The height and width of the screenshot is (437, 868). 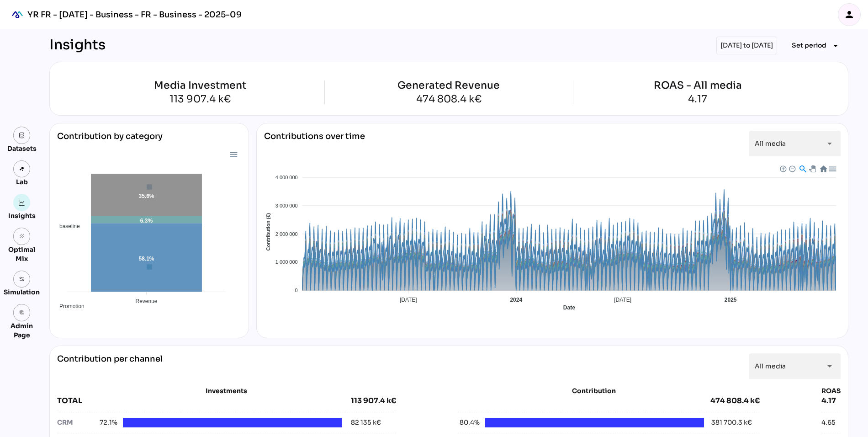 I want to click on div: Zoom Out, so click(x=792, y=168).